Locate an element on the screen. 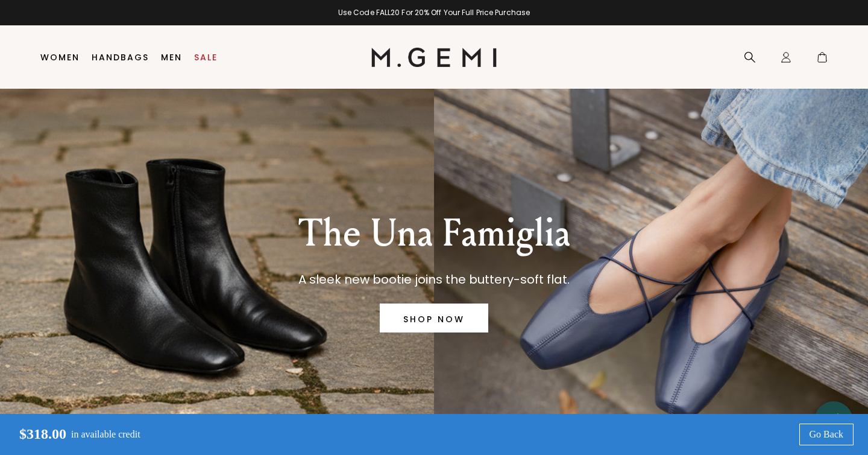  a: Men is located at coordinates (172, 57).